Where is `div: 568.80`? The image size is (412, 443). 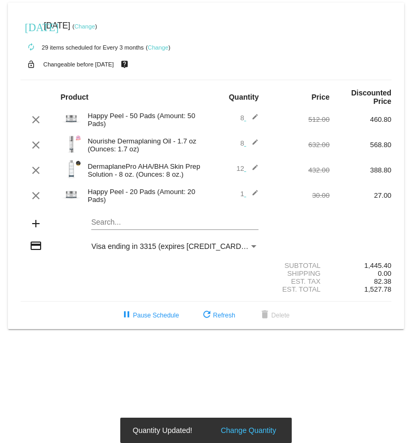 div: 568.80 is located at coordinates (360, 144).